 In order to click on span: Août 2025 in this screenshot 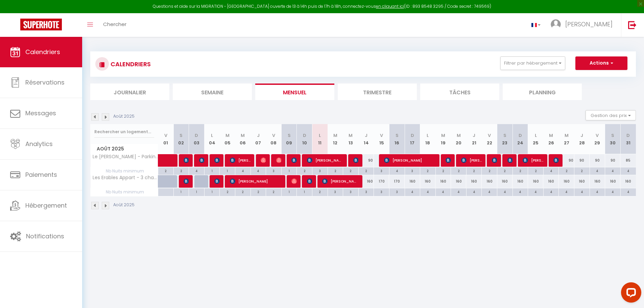, I will do `click(124, 149)`.